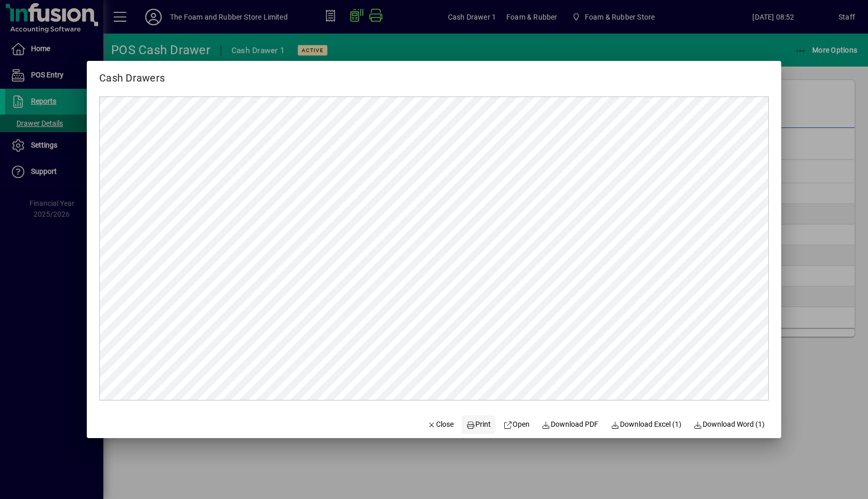  Describe the element at coordinates (478, 425) in the screenshot. I see `button: Print` at that location.